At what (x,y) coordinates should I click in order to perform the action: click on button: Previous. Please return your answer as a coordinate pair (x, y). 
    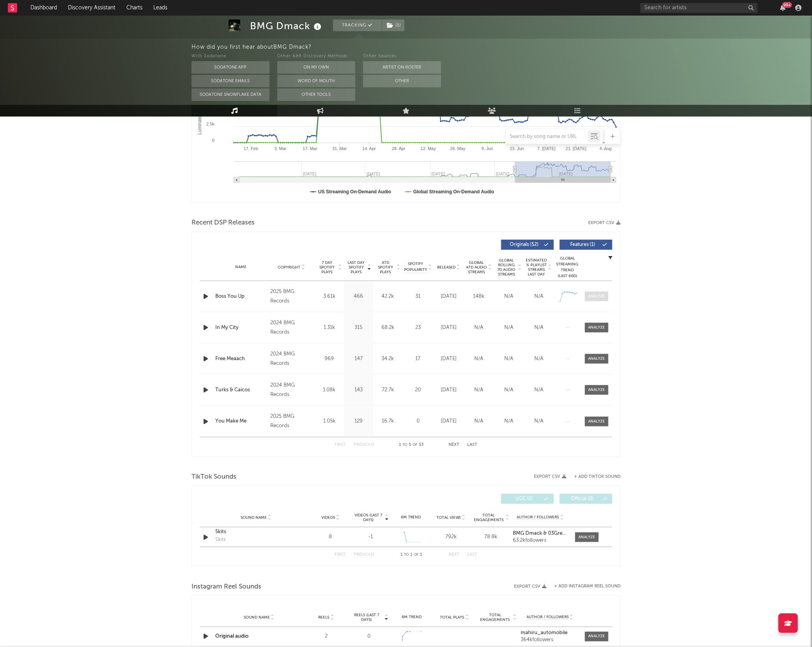
    Looking at the image, I should click on (363, 445).